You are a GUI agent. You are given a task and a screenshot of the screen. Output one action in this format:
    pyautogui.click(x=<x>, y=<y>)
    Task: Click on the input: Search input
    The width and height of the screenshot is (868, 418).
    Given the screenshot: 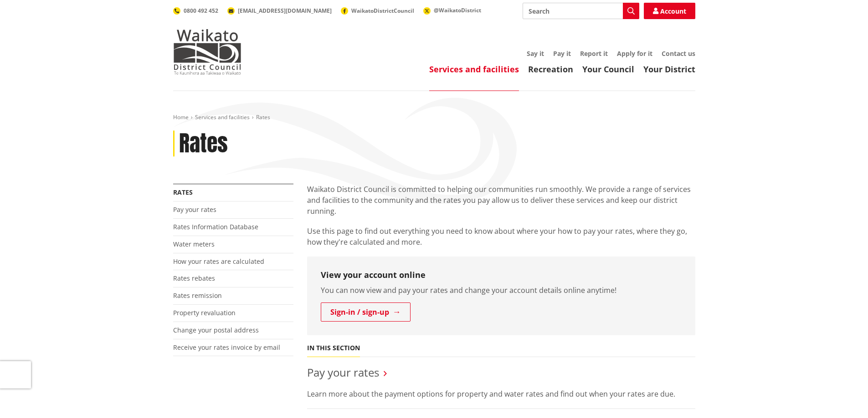 What is the action you would take?
    pyautogui.click(x=581, y=11)
    